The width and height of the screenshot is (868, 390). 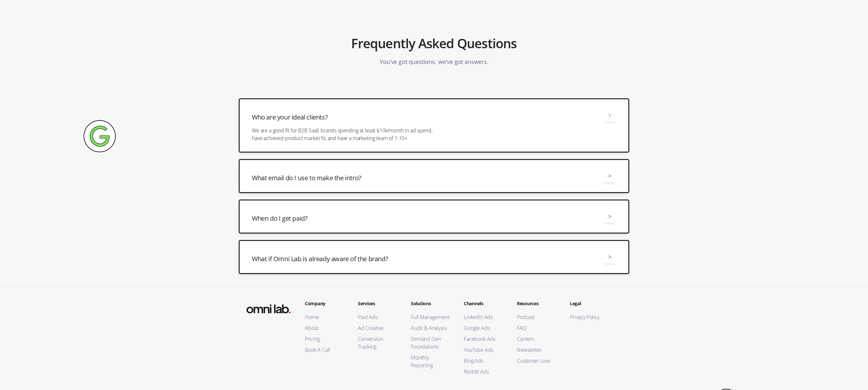 What do you see at coordinates (290, 117) in the screenshot?
I see `h3: Who are your ideal clients?` at bounding box center [290, 117].